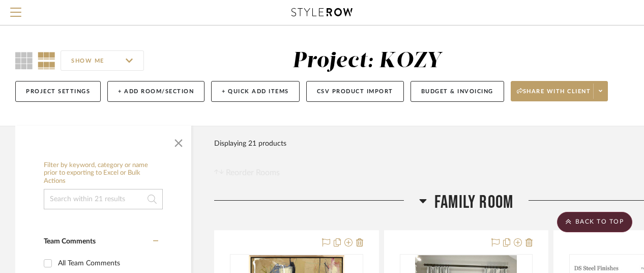  What do you see at coordinates (474, 202) in the screenshot?
I see `span: Family Room` at bounding box center [474, 202].